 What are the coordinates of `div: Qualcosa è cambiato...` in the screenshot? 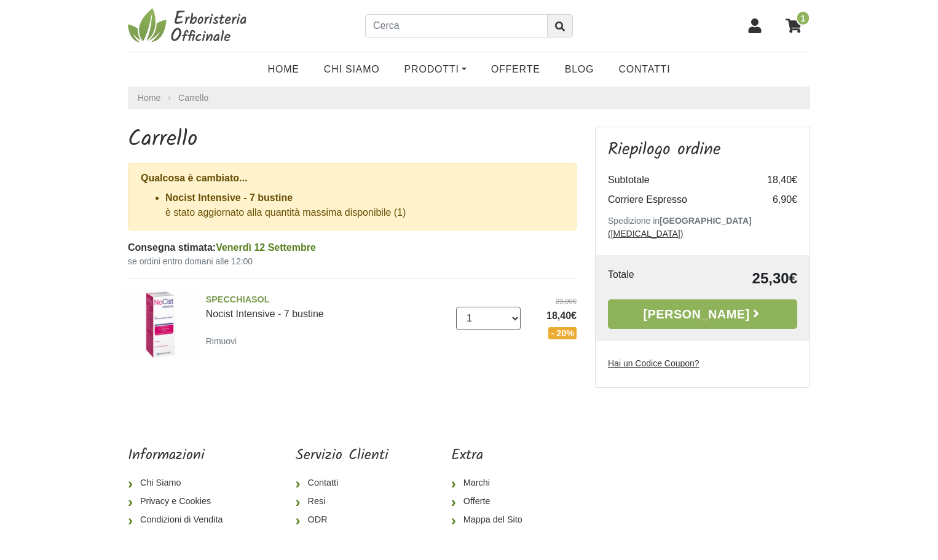 It's located at (353, 178).